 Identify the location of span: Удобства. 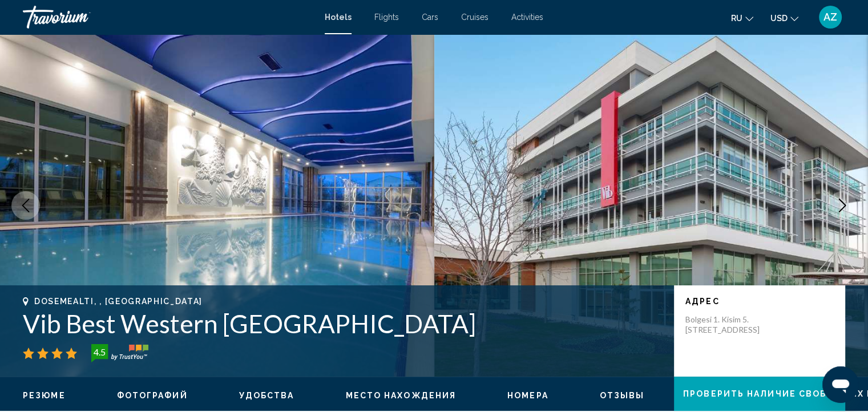
(266, 395).